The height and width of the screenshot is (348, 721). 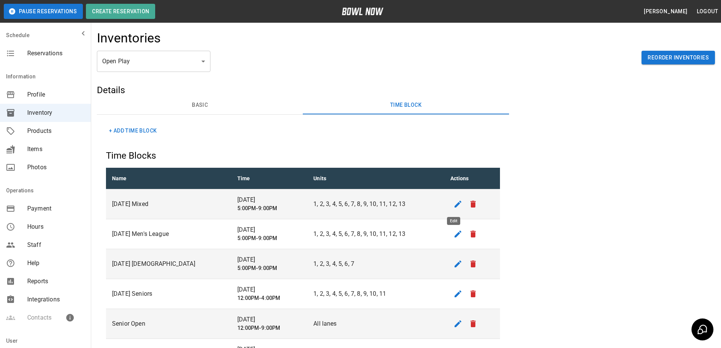 I want to click on span: Staff, so click(x=56, y=245).